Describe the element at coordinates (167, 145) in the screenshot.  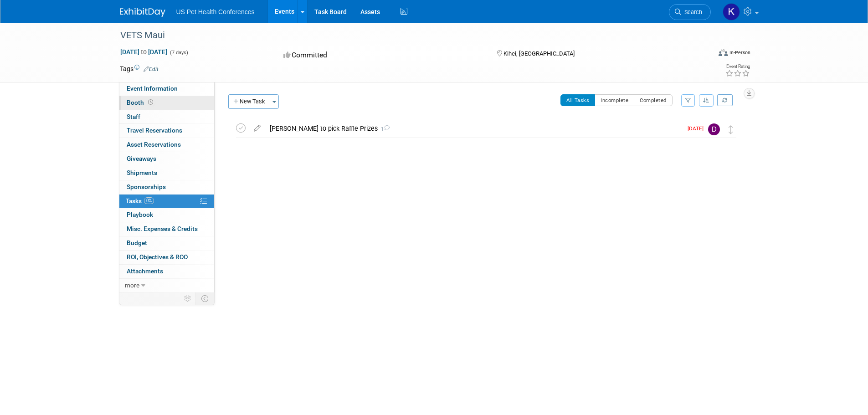
I see `a: Asset Reservations` at that location.